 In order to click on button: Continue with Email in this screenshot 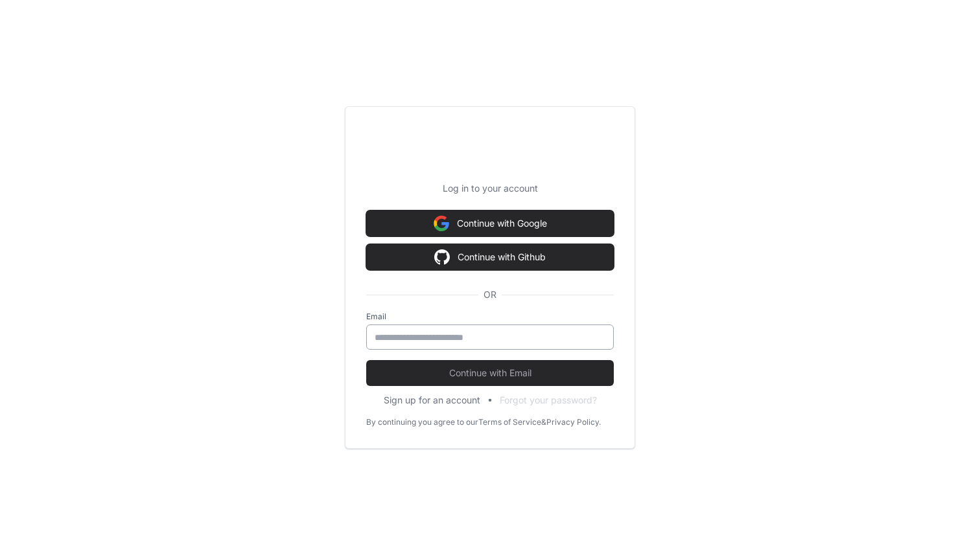, I will do `click(490, 373)`.